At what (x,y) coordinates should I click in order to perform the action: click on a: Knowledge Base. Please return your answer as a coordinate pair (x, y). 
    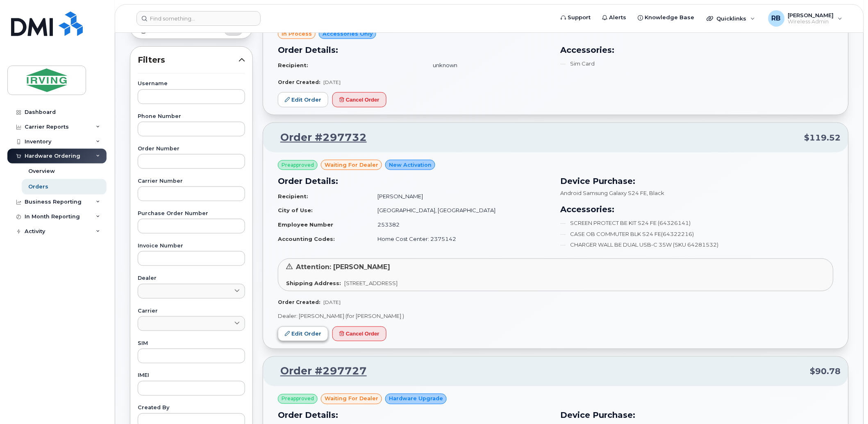
    Looking at the image, I should click on (666, 17).